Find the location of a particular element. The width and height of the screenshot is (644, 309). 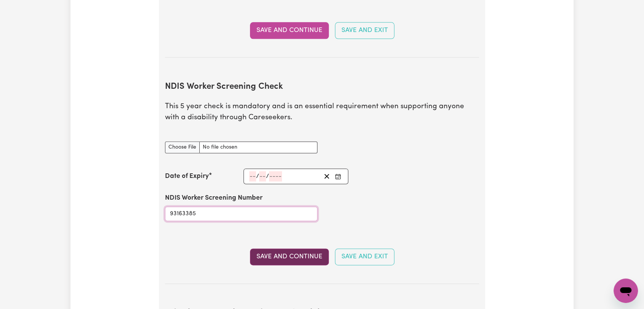

h2: NDIS Worker Screening Check is located at coordinates (322, 87).